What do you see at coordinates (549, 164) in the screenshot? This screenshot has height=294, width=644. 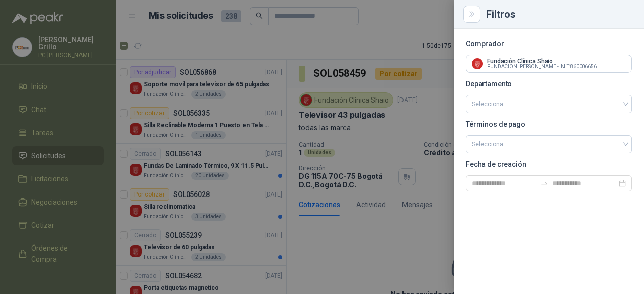 I see `p: Fecha de creación` at bounding box center [549, 164].